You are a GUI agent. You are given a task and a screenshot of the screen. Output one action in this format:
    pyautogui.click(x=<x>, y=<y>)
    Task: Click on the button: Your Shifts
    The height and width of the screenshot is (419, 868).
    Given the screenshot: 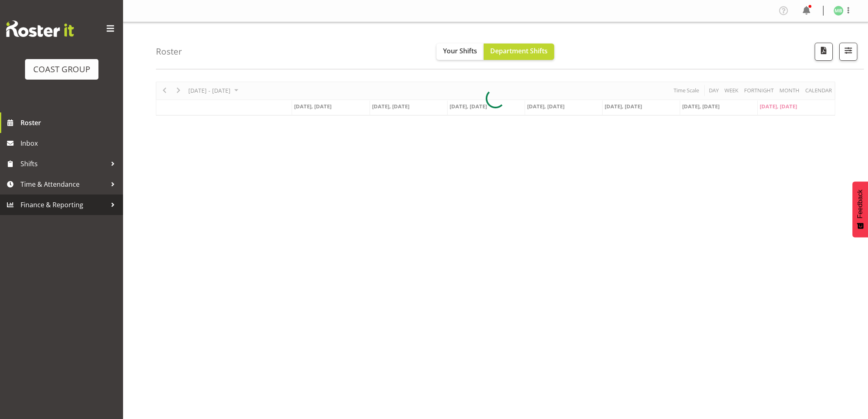 What is the action you would take?
    pyautogui.click(x=460, y=52)
    